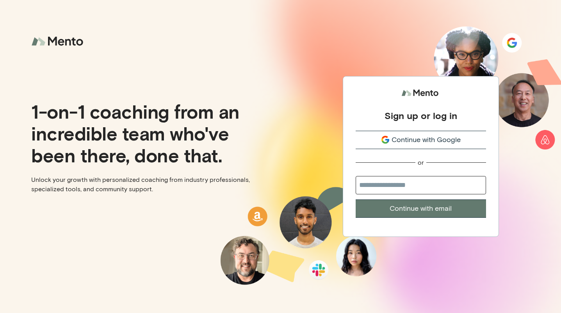  What do you see at coordinates (153, 133) in the screenshot?
I see `p: 1-on-1 coaching from an incredible team who've been there, done that.` at bounding box center [153, 133].